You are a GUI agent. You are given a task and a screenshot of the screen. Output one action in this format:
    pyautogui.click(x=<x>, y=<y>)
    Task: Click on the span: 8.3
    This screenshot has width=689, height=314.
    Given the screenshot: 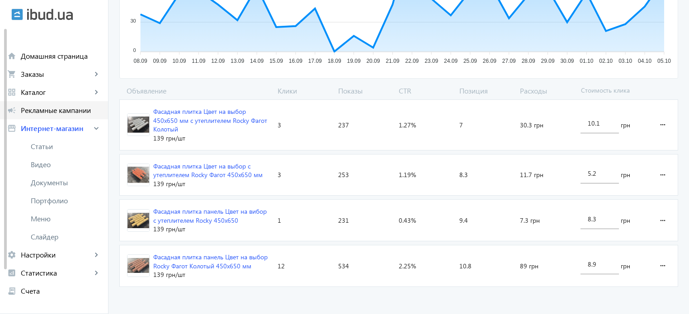 What is the action you would take?
    pyautogui.click(x=463, y=175)
    